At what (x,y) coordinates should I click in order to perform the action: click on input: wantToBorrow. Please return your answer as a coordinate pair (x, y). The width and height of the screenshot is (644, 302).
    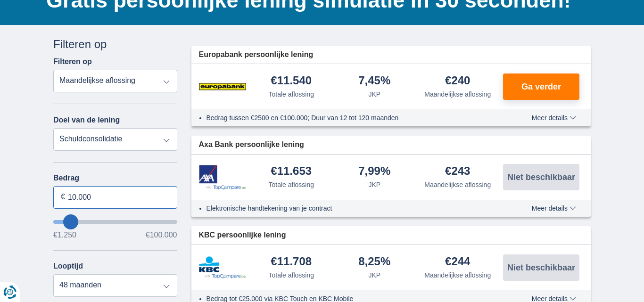
    Looking at the image, I should click on (115, 222).